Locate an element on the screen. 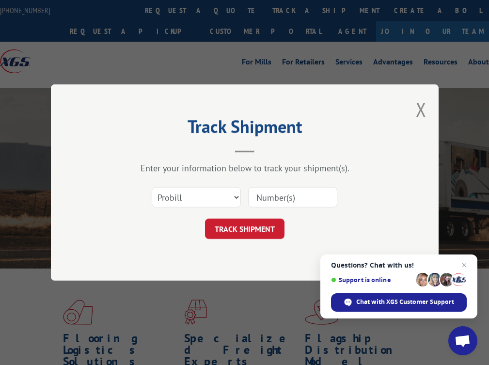 The width and height of the screenshot is (489, 365). span: Questions? Chat with us! is located at coordinates (399, 265).